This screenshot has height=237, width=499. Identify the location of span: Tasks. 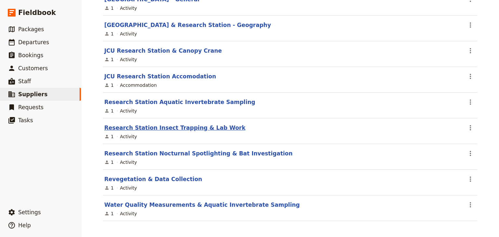
(26, 120).